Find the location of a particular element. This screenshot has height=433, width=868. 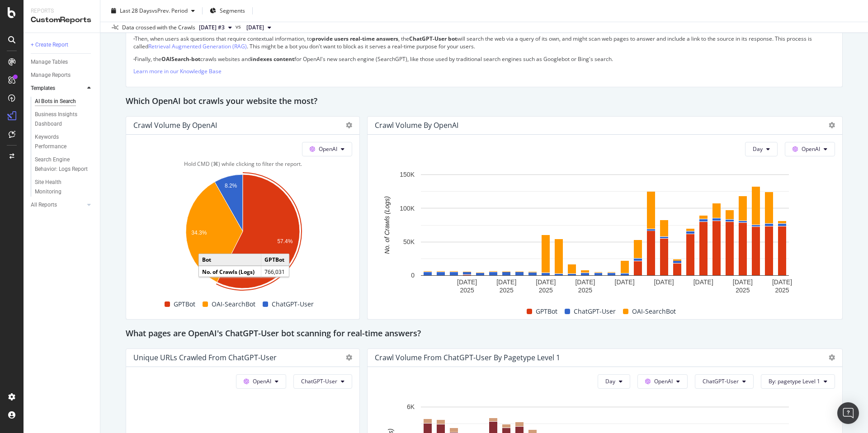

div: Manage Tables is located at coordinates (49, 62).